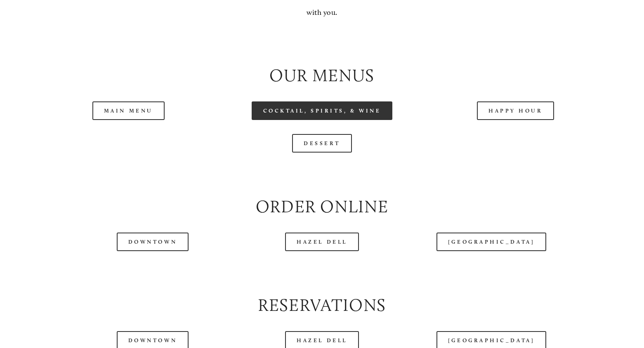 The width and height of the screenshot is (644, 348). Describe the element at coordinates (322, 207) in the screenshot. I see `h2: Order Online` at that location.